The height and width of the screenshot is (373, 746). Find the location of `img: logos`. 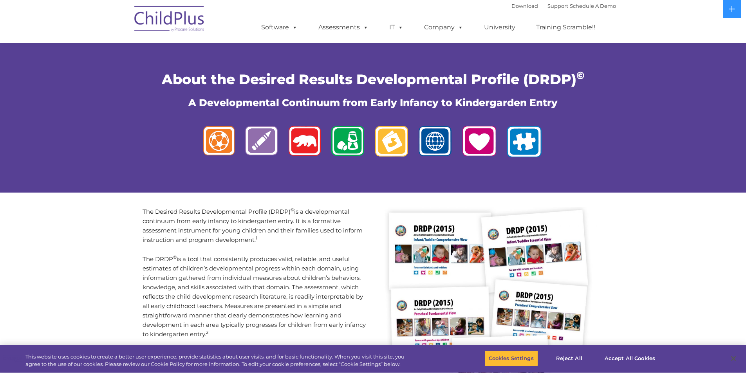

img: logos is located at coordinates (373, 143).